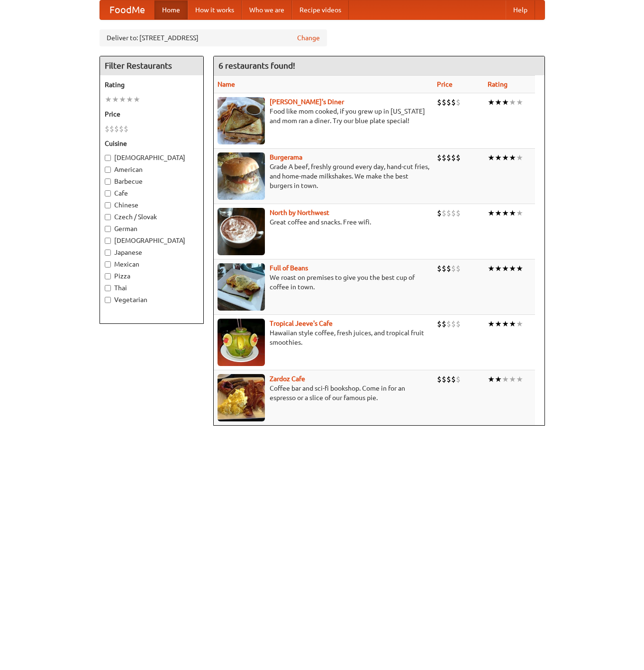  Describe the element at coordinates (152, 288) in the screenshot. I see `label: Thai` at that location.